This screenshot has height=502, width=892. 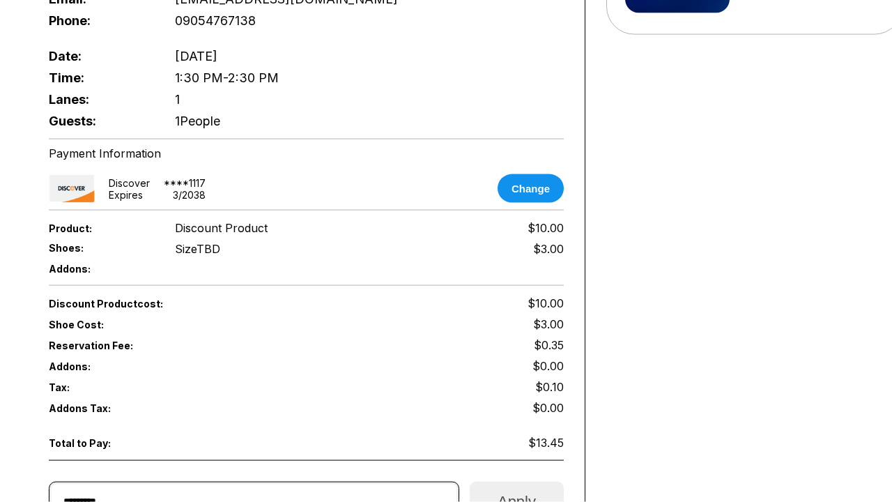 What do you see at coordinates (100, 442) in the screenshot?
I see `span: Total to Pay:` at bounding box center [100, 442].